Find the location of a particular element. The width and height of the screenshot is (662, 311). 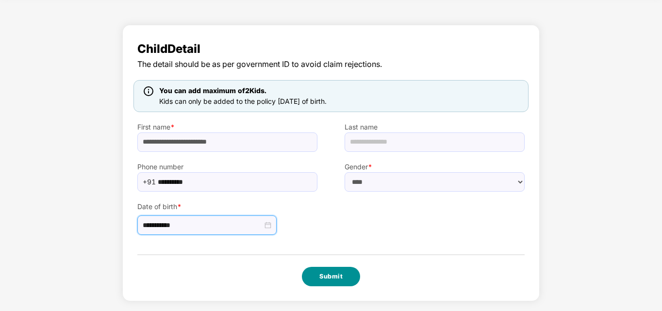

label: Gender is located at coordinates (435, 167).